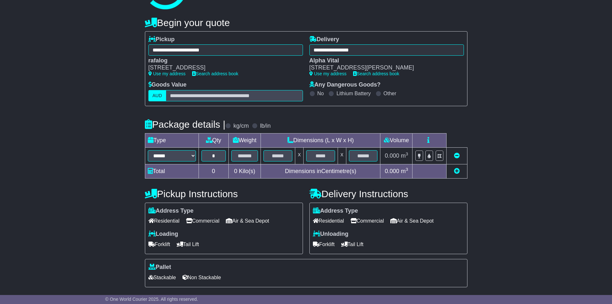 The width and height of the screenshot is (612, 304). I want to click on h4: Pickup Instructions, so click(224, 193).